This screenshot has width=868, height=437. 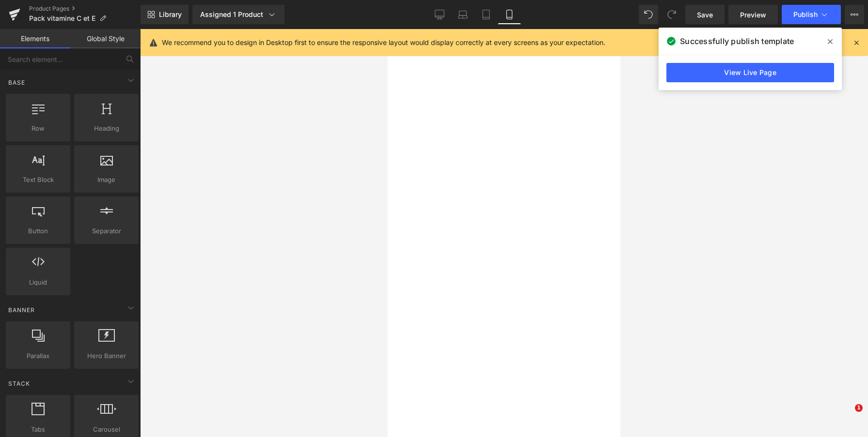 What do you see at coordinates (753, 15) in the screenshot?
I see `span: Preview` at bounding box center [753, 15].